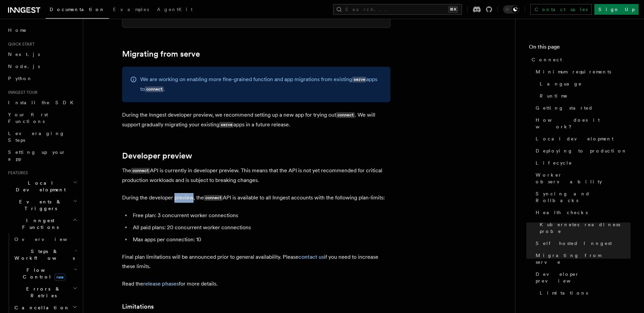  What do you see at coordinates (20, 78) in the screenshot?
I see `span: Python` at bounding box center [20, 78].